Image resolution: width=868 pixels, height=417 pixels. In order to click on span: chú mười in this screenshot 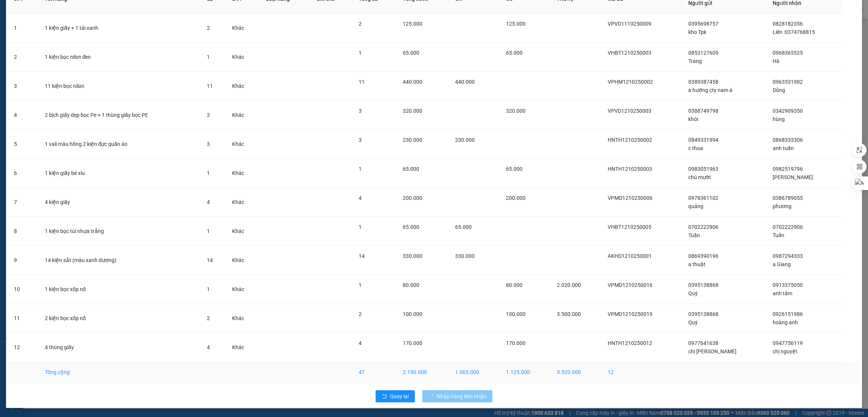, I will do `click(699, 177)`.